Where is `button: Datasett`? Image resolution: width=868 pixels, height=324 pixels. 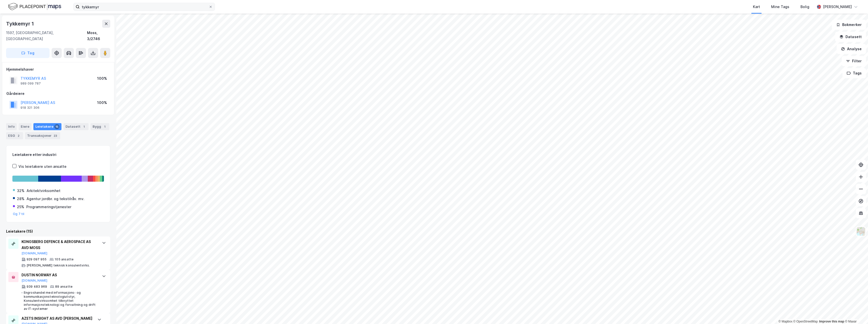 button: Datasett is located at coordinates (850, 37).